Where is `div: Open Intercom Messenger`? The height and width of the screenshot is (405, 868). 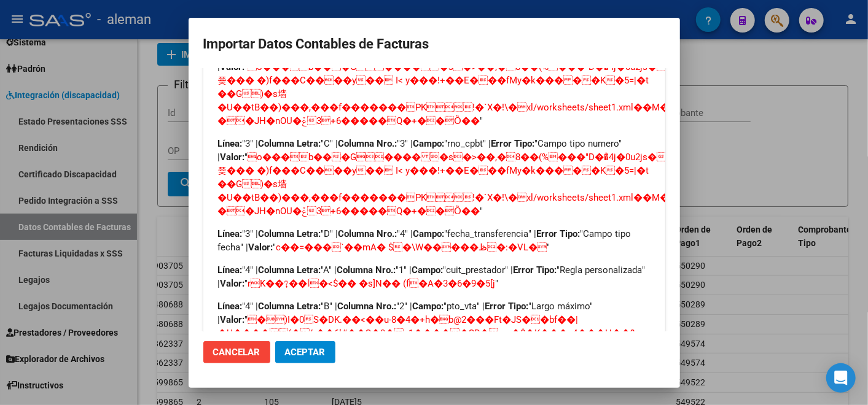
div: Open Intercom Messenger is located at coordinates (841, 379).